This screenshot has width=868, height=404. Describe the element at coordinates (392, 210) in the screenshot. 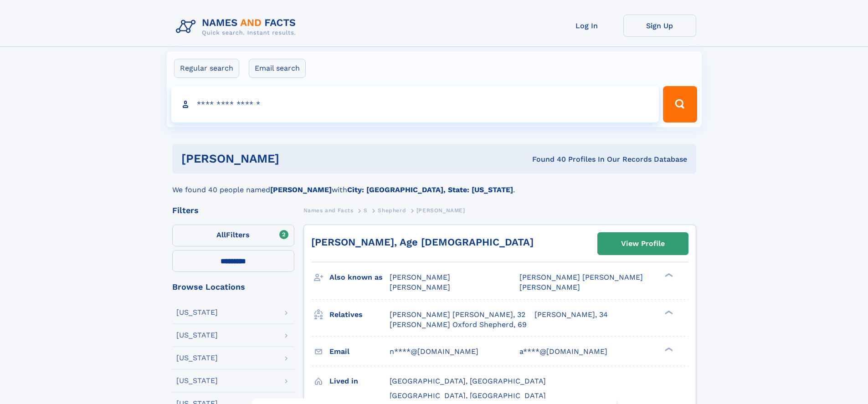

I see `a: Shepherd` at that location.